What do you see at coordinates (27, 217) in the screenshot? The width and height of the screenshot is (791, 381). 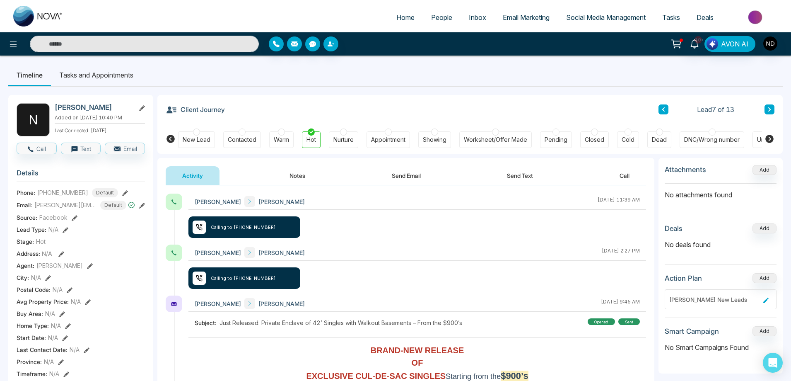 I see `span: Source:` at bounding box center [27, 217].